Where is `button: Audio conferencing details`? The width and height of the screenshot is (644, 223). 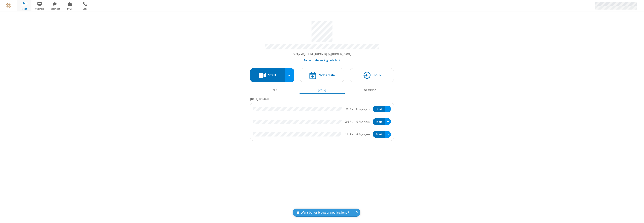
button: Audio conferencing details is located at coordinates (322, 60).